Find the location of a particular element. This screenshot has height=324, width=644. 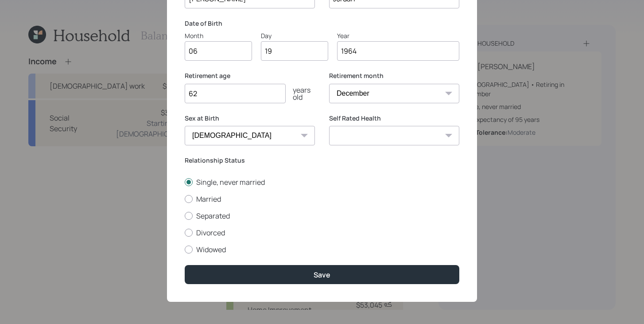

label: Retirement age is located at coordinates (250, 76).